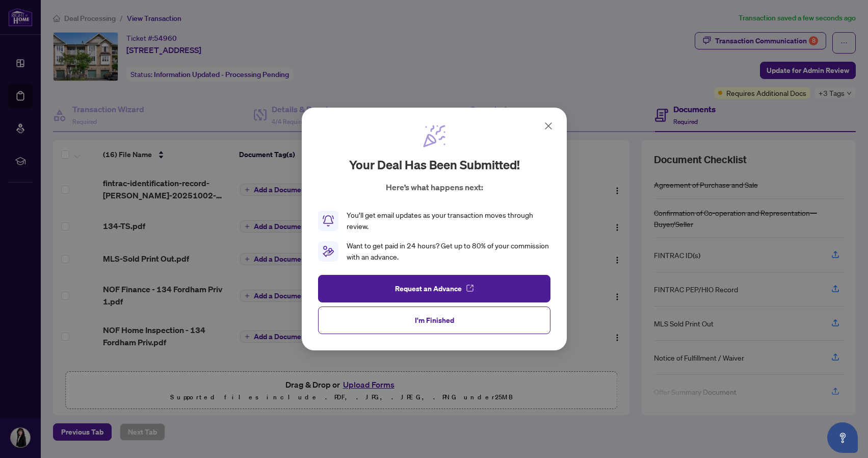 This screenshot has width=868, height=458. I want to click on span: Request an Advance, so click(428, 289).